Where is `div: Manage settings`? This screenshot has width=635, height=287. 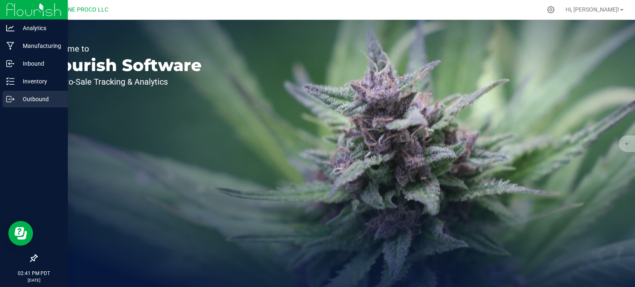 div: Manage settings is located at coordinates (551, 10).